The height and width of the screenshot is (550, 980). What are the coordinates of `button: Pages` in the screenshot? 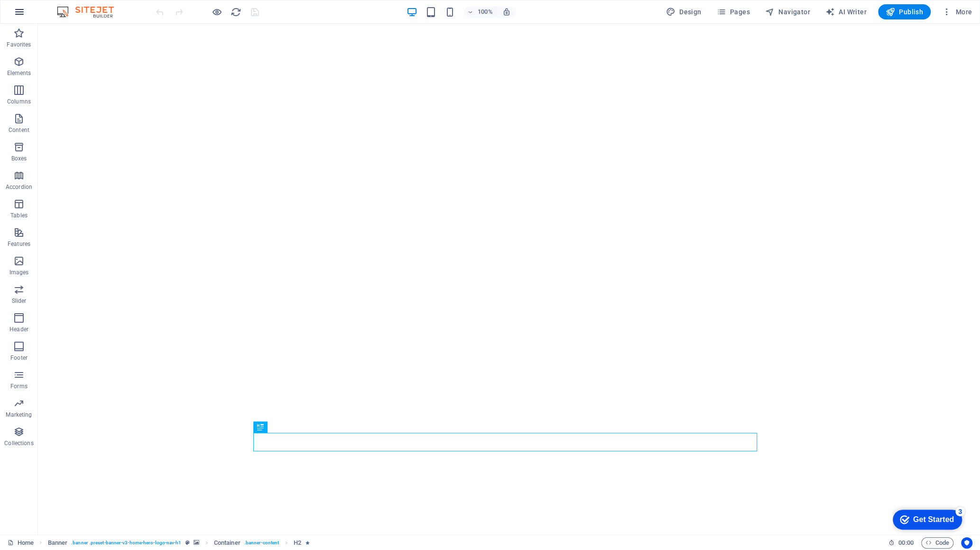 It's located at (733, 12).